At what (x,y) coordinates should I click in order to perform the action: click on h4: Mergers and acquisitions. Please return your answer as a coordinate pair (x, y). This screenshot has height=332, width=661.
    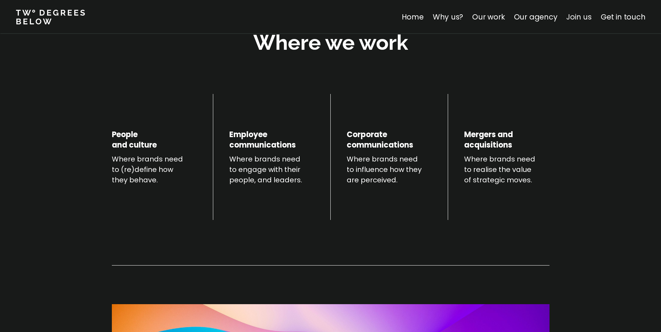
    Looking at the image, I should click on (488, 140).